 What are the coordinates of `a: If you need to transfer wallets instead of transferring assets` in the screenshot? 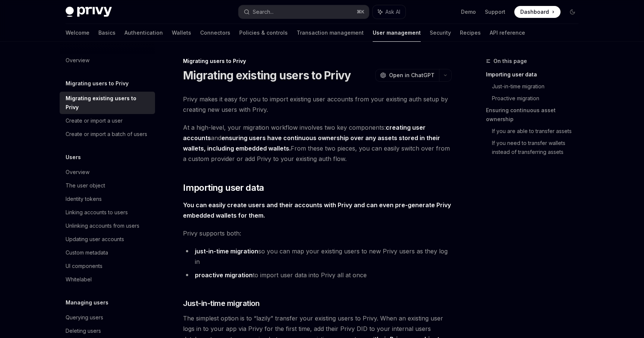 It's located at (538, 148).